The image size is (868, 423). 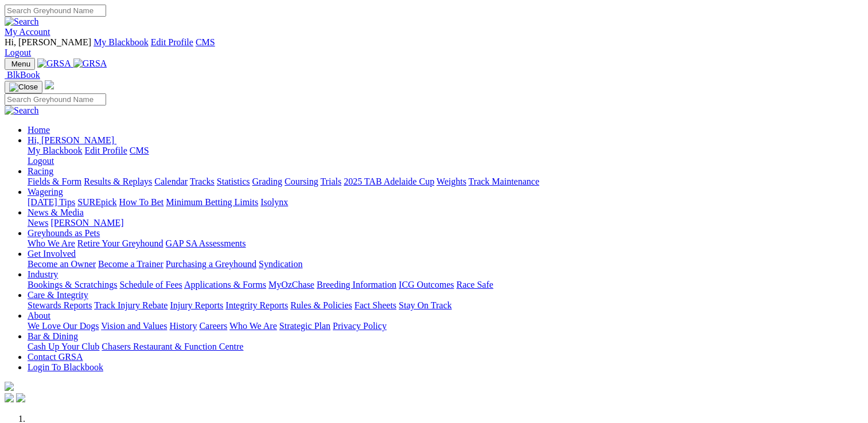 I want to click on a: Bookings & Scratchings, so click(x=72, y=284).